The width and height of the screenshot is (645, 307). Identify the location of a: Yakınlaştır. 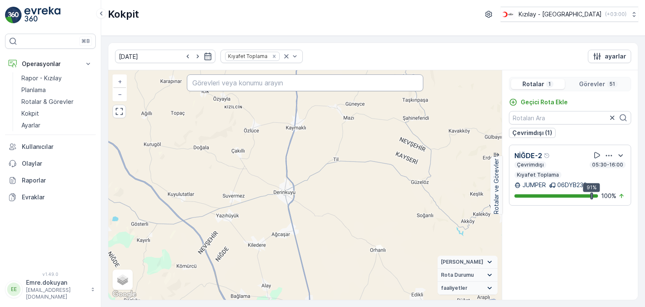
(120, 82).